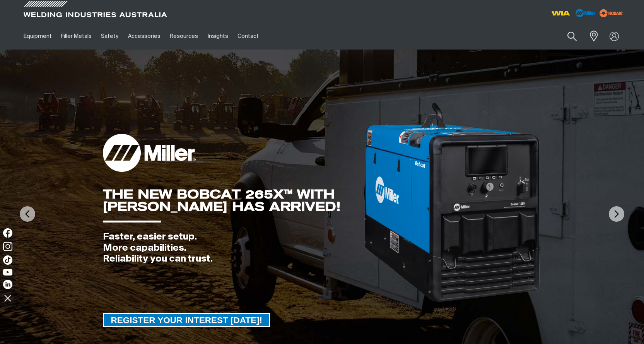 The height and width of the screenshot is (344, 644). I want to click on a: miller, so click(611, 13).